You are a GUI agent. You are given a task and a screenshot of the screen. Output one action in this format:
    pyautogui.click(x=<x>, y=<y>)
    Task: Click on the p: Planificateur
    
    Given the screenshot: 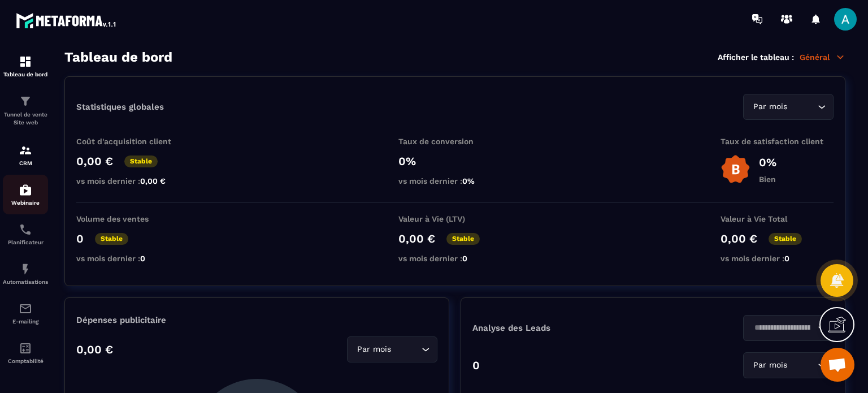 What is the action you would take?
    pyautogui.click(x=26, y=242)
    